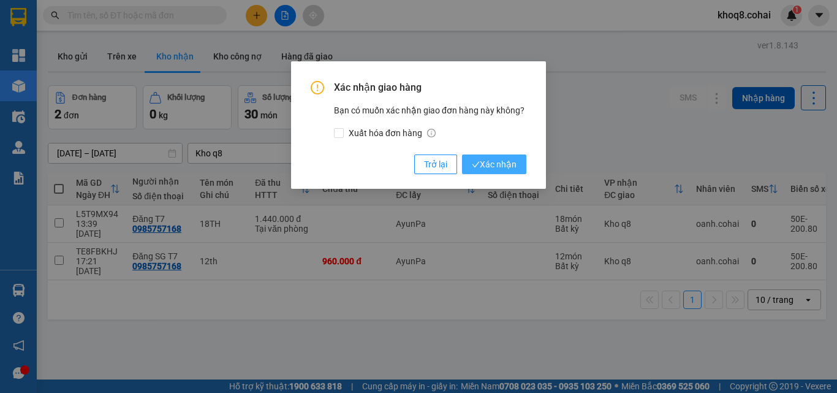 This screenshot has width=837, height=393. Describe the element at coordinates (317, 88) in the screenshot. I see `span: exclamation-circle` at that location.